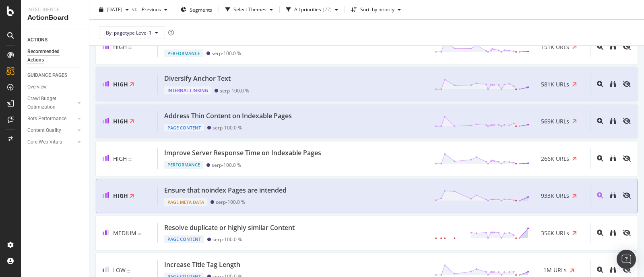 Image resolution: width=644 pixels, height=277 pixels. I want to click on div: Page Meta Data, so click(185, 202).